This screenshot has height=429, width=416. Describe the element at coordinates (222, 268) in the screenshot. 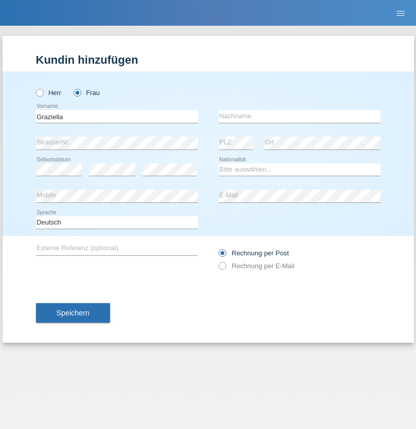

I see `input: Rechnung per E-Mail` at that location.